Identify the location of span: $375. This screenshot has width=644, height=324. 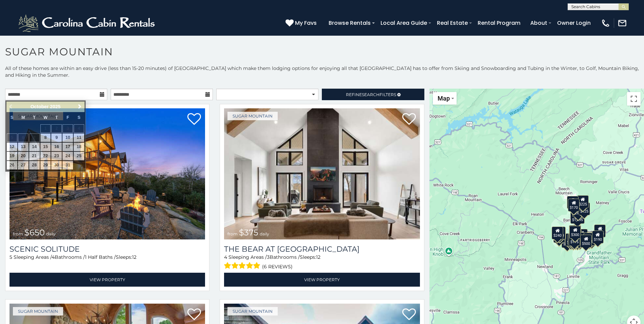
(248, 232).